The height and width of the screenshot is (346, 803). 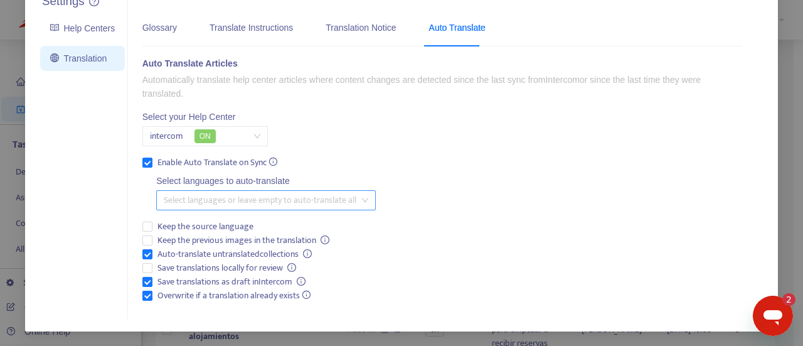 I want to click on span: Save translations locally for review, so click(x=227, y=268).